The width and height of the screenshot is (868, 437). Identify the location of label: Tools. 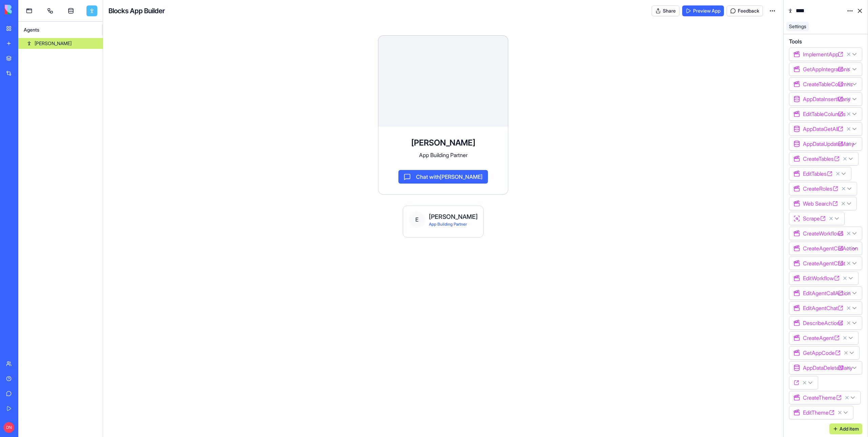
(795, 41).